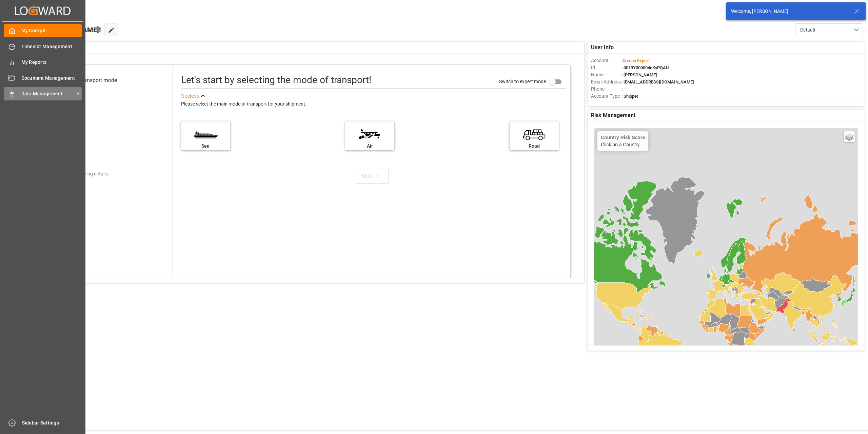 The image size is (868, 434). I want to click on a: My Cockpit, so click(43, 31).